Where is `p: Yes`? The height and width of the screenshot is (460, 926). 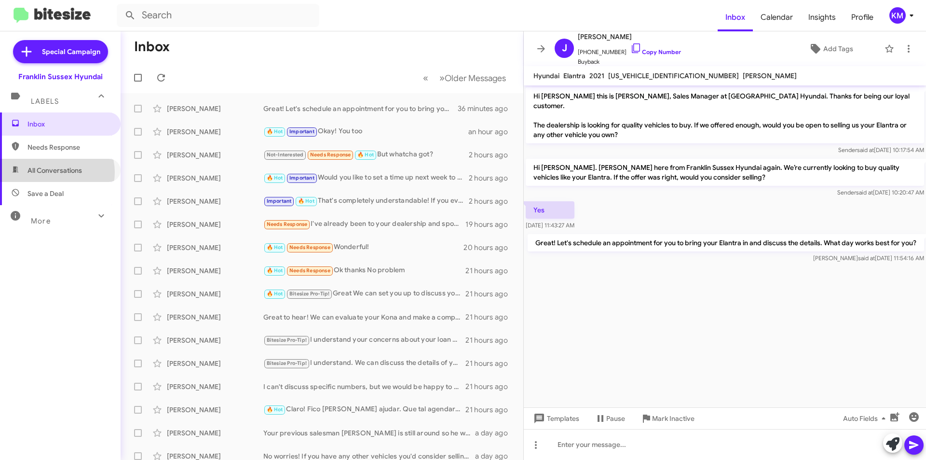 p: Yes is located at coordinates (550, 210).